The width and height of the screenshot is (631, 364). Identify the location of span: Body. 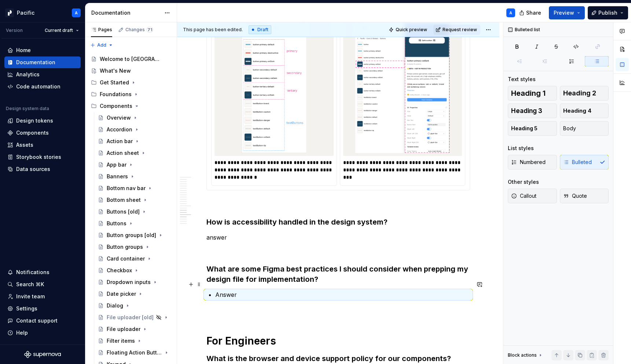
(569, 128).